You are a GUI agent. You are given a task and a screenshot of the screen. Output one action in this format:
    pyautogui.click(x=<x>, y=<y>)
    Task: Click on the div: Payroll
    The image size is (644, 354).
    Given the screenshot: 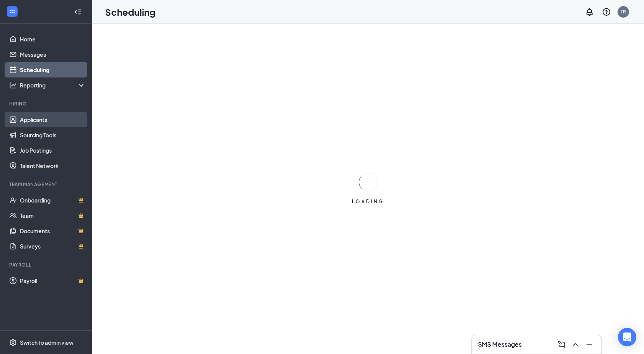 What is the action you would take?
    pyautogui.click(x=47, y=265)
    